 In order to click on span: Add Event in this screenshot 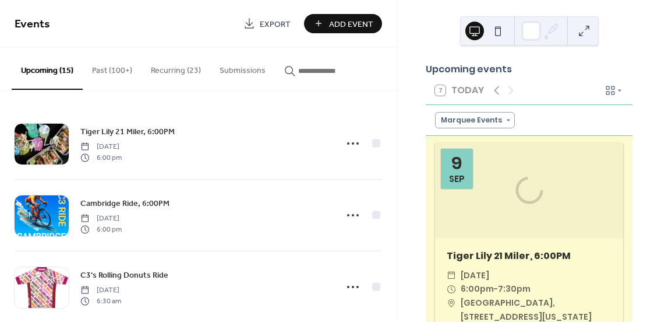, I will do `click(351, 24)`.